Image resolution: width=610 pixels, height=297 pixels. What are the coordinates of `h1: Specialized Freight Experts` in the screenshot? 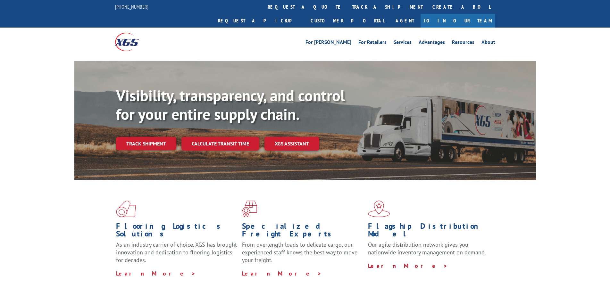 It's located at (302, 232).